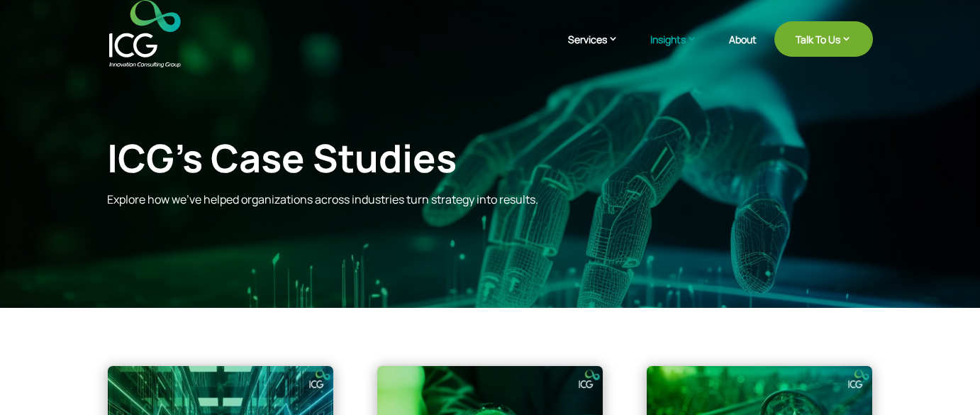 Image resolution: width=980 pixels, height=415 pixels. What do you see at coordinates (945, 381) in the screenshot?
I see `div: Chat Widget` at bounding box center [945, 381].